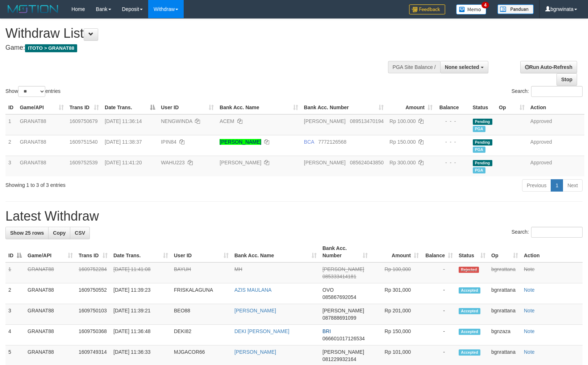  What do you see at coordinates (367, 121) in the screenshot?
I see `span: Copy 089513470194 to clipboard` at bounding box center [367, 121].